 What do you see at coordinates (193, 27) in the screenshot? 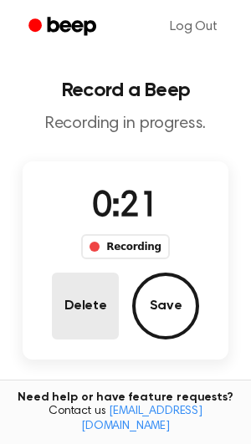
I see `a: Log Out` at bounding box center [193, 27].